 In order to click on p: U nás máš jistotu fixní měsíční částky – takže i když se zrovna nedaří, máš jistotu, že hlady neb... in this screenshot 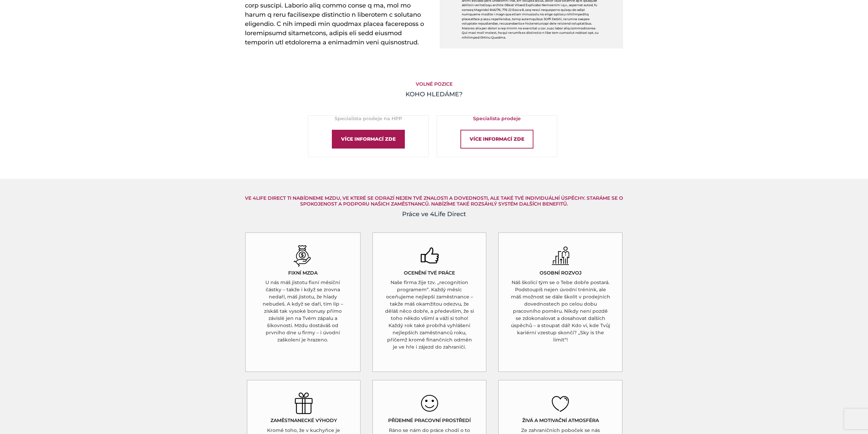, I will do `click(303, 311)`.